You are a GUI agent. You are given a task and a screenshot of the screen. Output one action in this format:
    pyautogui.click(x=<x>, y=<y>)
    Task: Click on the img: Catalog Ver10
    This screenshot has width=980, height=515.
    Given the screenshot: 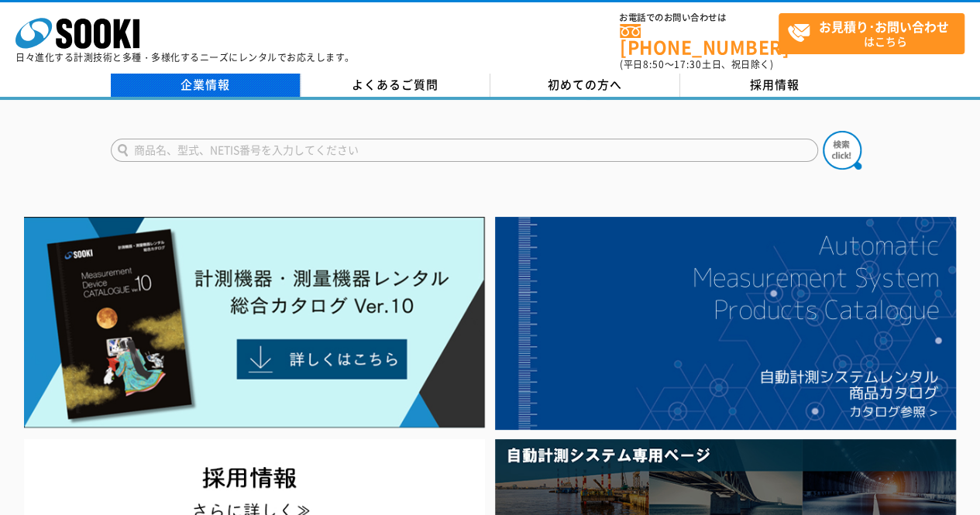 What is the action you would take?
    pyautogui.click(x=254, y=322)
    